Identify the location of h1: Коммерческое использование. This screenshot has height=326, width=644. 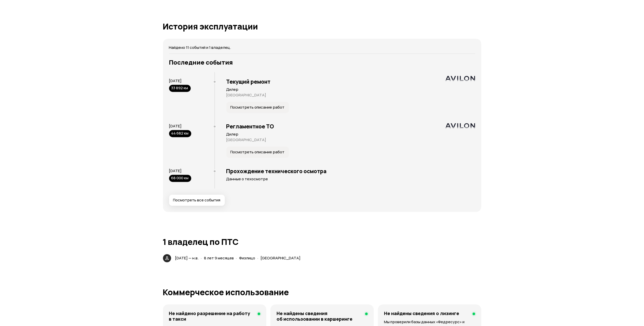
(322, 293).